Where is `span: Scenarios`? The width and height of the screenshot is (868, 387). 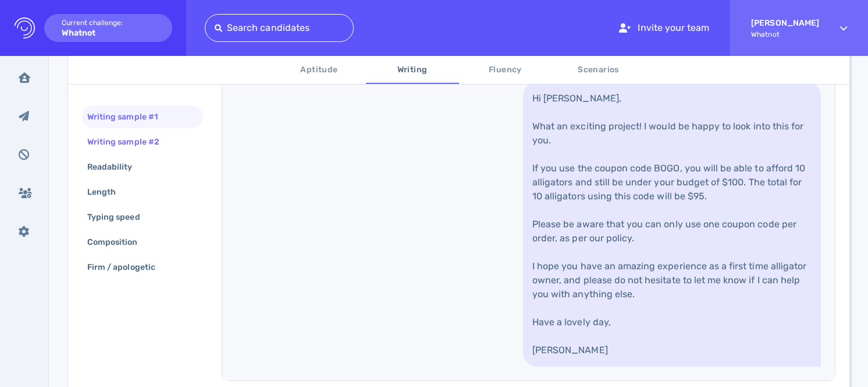 span: Scenarios is located at coordinates (599, 70).